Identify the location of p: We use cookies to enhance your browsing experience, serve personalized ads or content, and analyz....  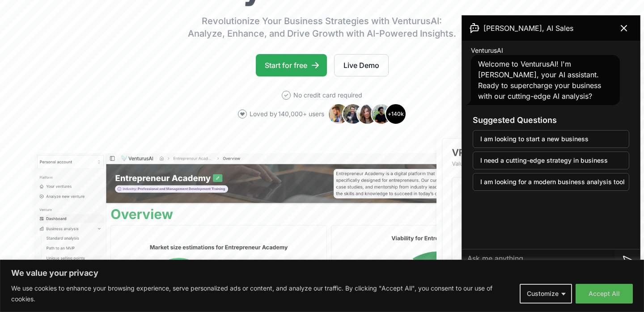
(262, 294).